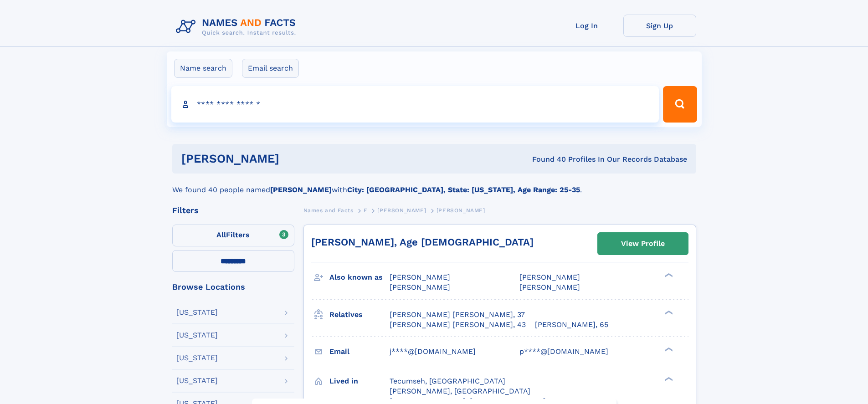 Image resolution: width=868 pixels, height=404 pixels. I want to click on button: Search Button, so click(680, 104).